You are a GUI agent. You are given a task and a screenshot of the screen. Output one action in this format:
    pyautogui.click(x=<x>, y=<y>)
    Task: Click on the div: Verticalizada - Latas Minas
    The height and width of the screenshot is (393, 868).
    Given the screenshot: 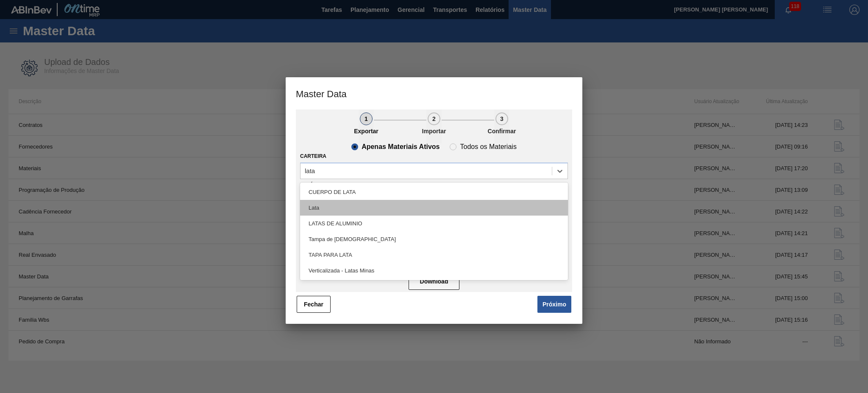 What is the action you would take?
    pyautogui.click(x=434, y=270)
    